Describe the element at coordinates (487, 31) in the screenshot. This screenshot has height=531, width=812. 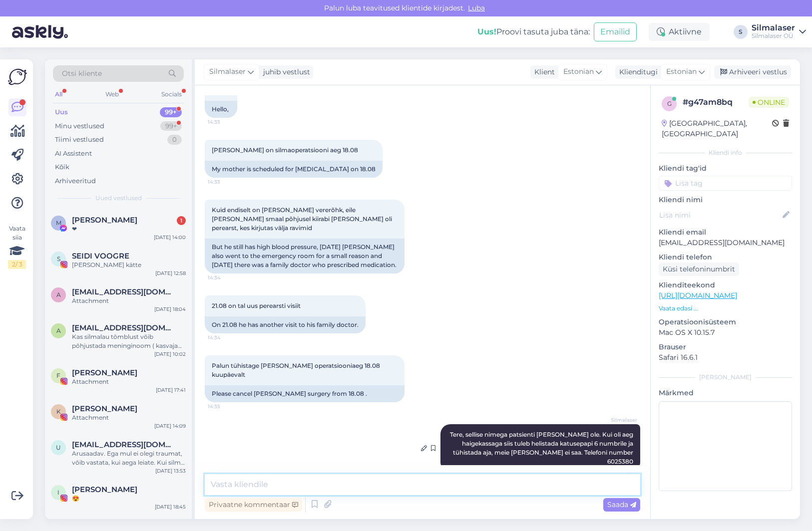
I see `b: Uus!` at that location.